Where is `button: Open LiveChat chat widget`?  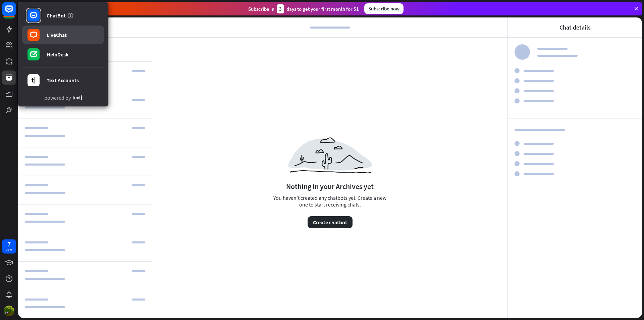 button: Open LiveChat chat widget is located at coordinates (15, 13).